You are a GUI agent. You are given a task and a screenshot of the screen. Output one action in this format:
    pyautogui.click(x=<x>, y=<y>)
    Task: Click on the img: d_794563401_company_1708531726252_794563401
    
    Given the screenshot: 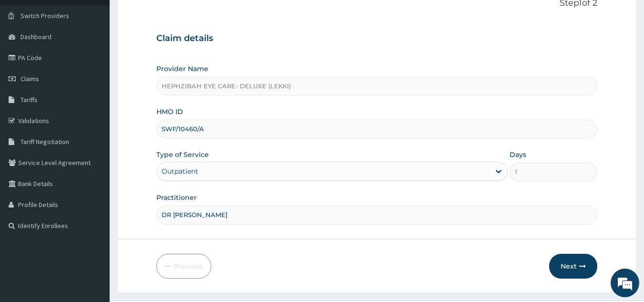 What is the action you would take?
    pyautogui.click(x=28, y=59)
    